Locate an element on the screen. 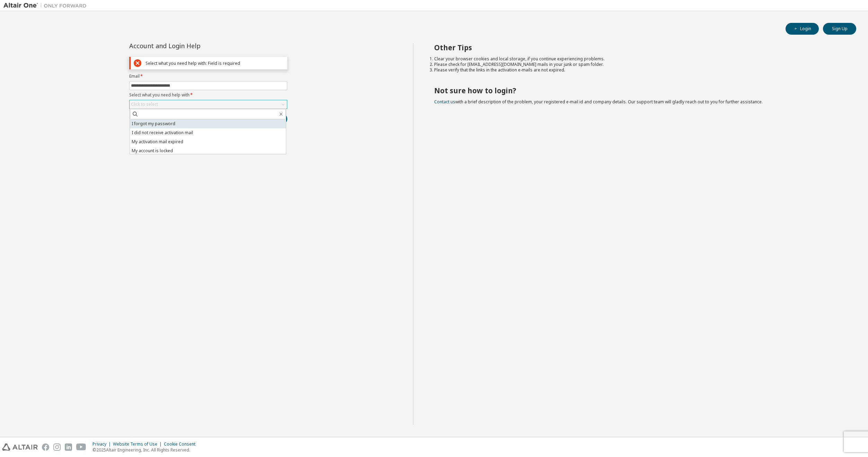  div: Cookie Consent is located at coordinates (181, 444).